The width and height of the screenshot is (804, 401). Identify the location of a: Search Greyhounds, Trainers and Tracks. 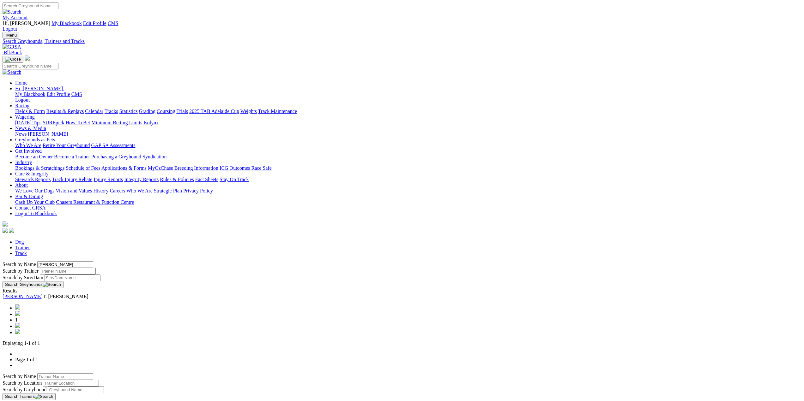
(402, 41).